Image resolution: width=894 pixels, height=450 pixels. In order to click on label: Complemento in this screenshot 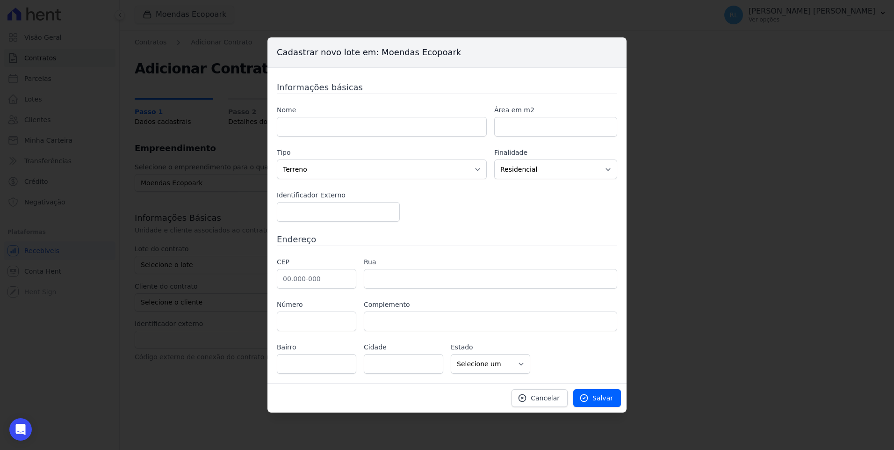, I will do `click(490, 304)`.